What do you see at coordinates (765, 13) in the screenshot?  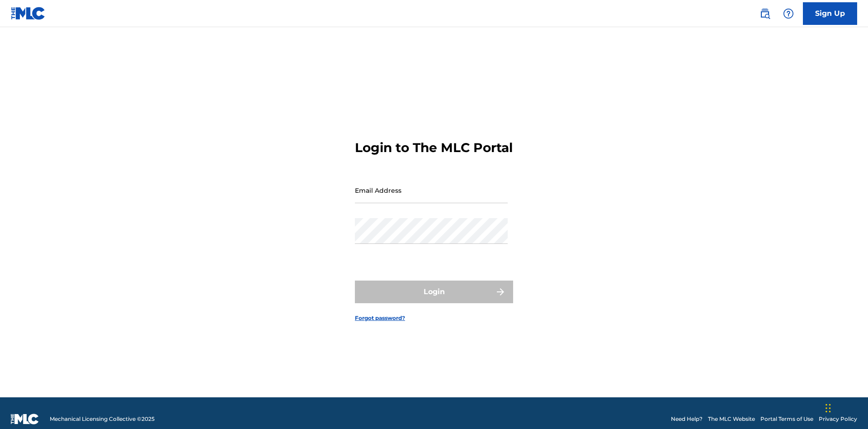 I see `img: search` at bounding box center [765, 13].